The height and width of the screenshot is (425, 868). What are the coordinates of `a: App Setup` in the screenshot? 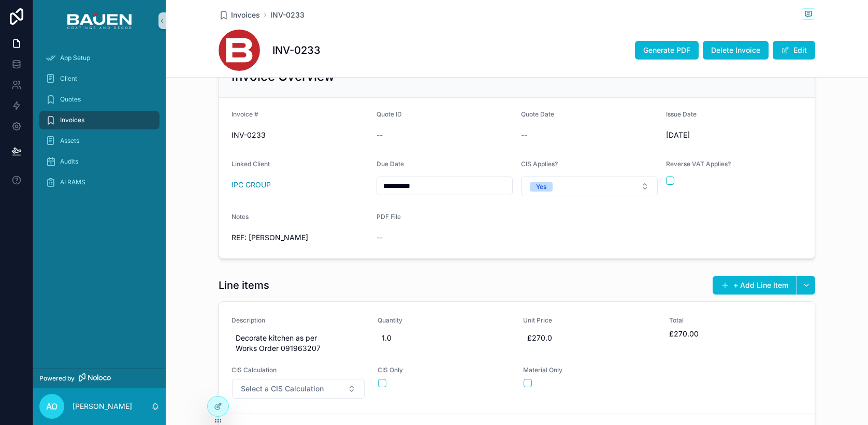 It's located at (100, 58).